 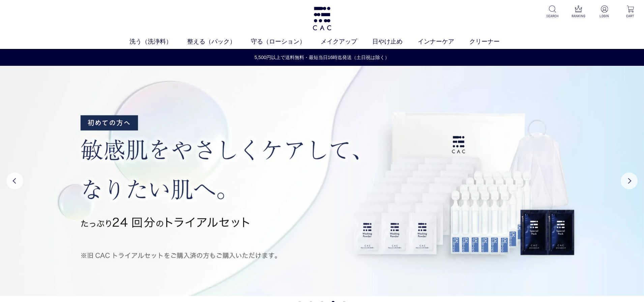 What do you see at coordinates (219, 41) in the screenshot?
I see `a: 整える（パック）` at bounding box center [219, 41].